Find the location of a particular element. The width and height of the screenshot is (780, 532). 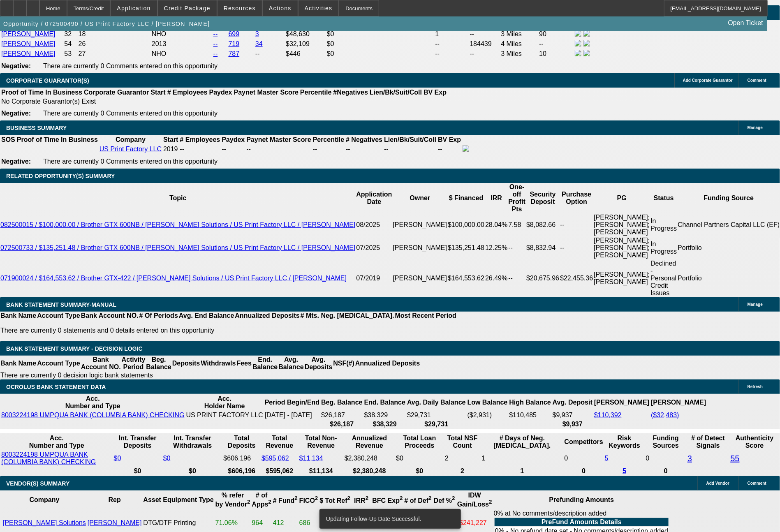

th: Most Recent Period is located at coordinates (425, 316).